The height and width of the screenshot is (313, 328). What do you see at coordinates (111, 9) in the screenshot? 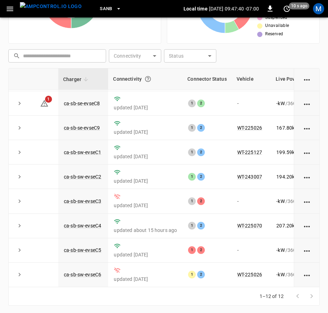
I see `button: SanB` at bounding box center [111, 9].